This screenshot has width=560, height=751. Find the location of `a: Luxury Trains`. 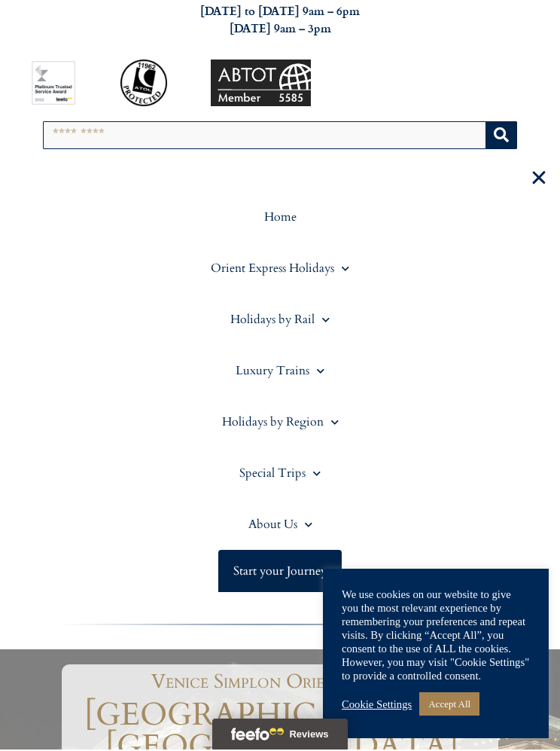

a: Luxury Trains is located at coordinates (280, 372).